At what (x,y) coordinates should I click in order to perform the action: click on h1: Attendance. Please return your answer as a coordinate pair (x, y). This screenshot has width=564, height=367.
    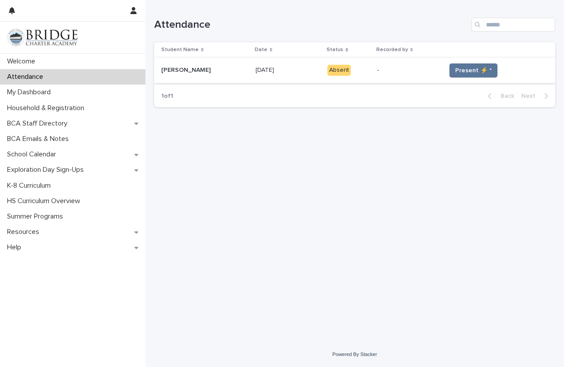
    Looking at the image, I should click on (311, 25).